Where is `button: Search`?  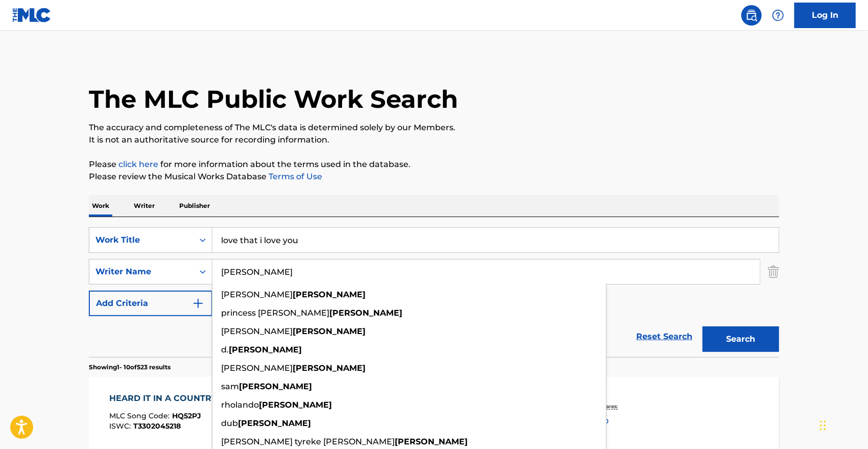
button: Search is located at coordinates (741, 339).